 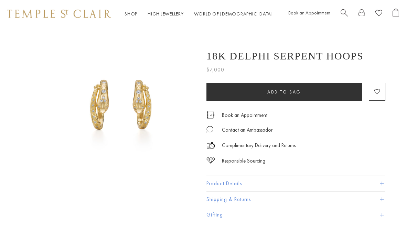 I want to click on a: ShopShop, so click(x=131, y=14).